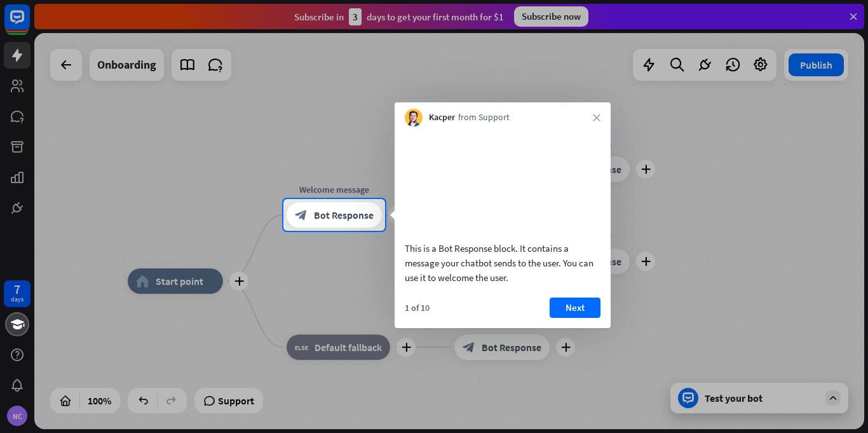 This screenshot has width=868, height=433. I want to click on span: Bot Response, so click(344, 215).